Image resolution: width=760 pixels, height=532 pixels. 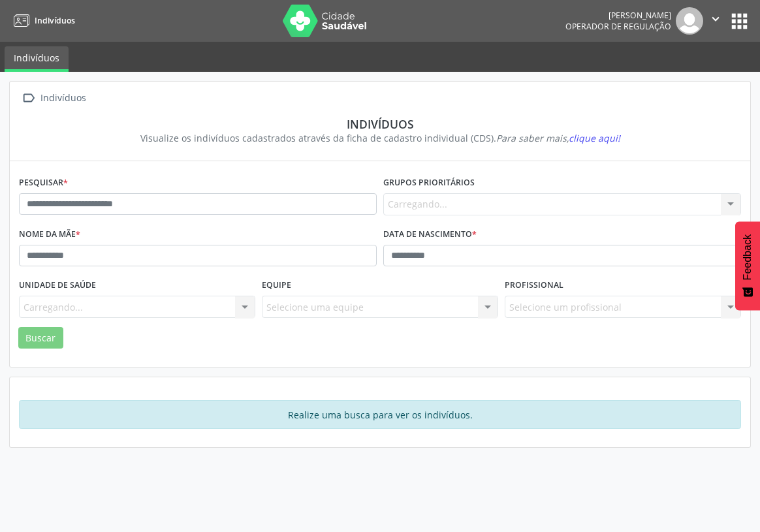 What do you see at coordinates (43, 183) in the screenshot?
I see `label: Pesquisar` at bounding box center [43, 183].